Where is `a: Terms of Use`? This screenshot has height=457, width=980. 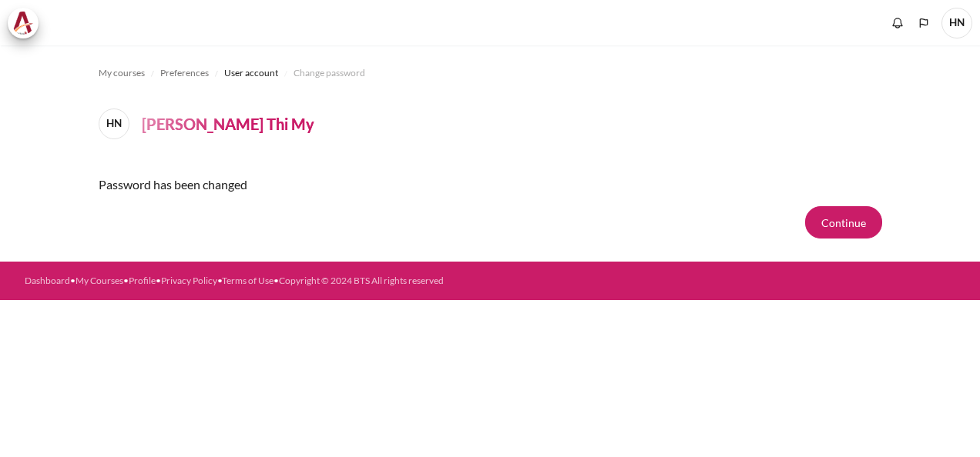
a: Terms of Use is located at coordinates (247, 280).